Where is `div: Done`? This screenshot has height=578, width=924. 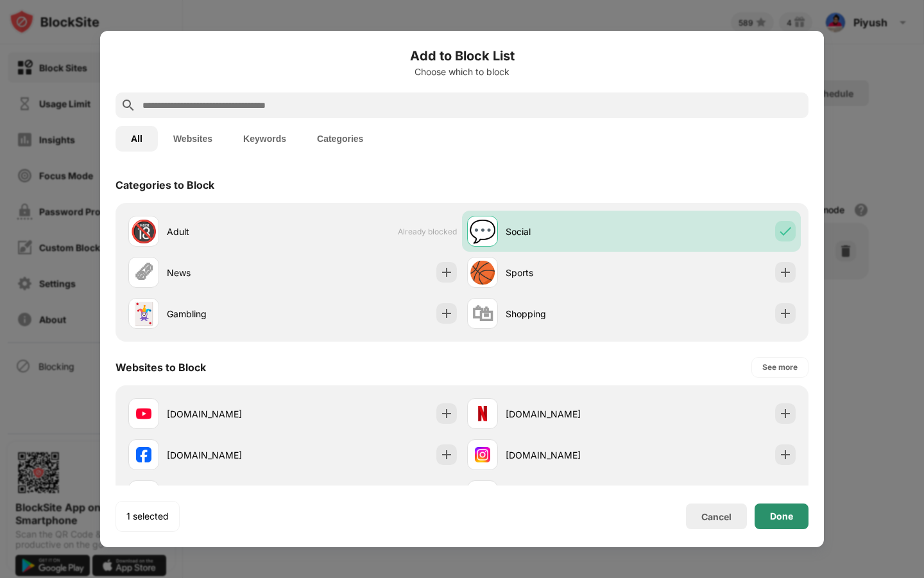
div: Done is located at coordinates (782, 516).